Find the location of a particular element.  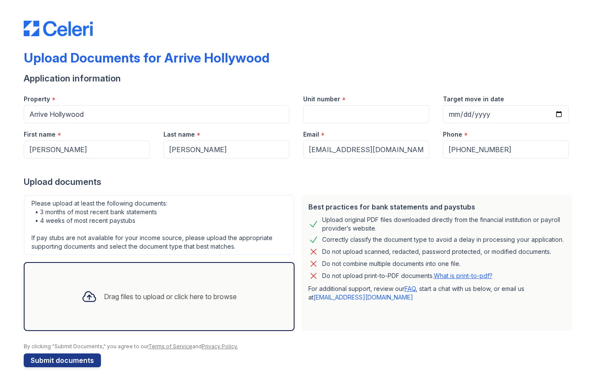

a: Terms of Service is located at coordinates (170, 346).